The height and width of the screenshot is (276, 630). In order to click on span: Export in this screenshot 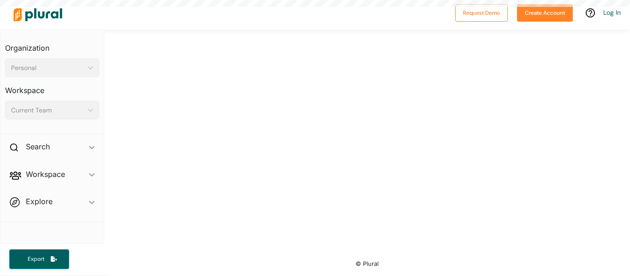, I will do `click(36, 259)`.